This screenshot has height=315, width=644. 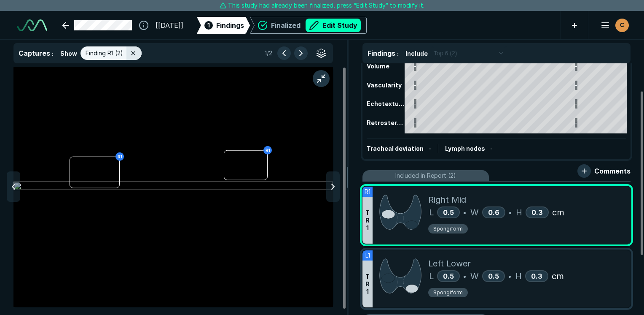 What do you see at coordinates (367, 255) in the screenshot?
I see `span: L1` at bounding box center [367, 255].